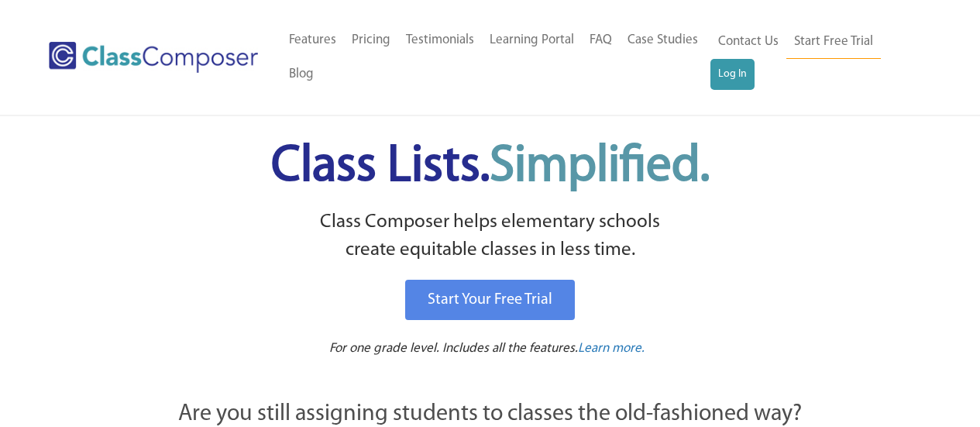 Image resolution: width=980 pixels, height=427 pixels. I want to click on a: Case Studies, so click(663, 40).